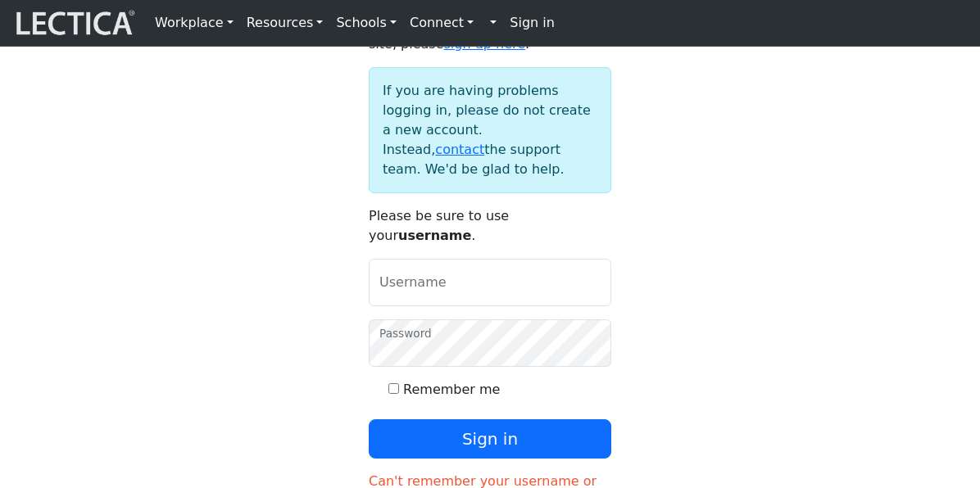 The image size is (980, 488). What do you see at coordinates (442, 23) in the screenshot?
I see `a: Connect` at bounding box center [442, 23].